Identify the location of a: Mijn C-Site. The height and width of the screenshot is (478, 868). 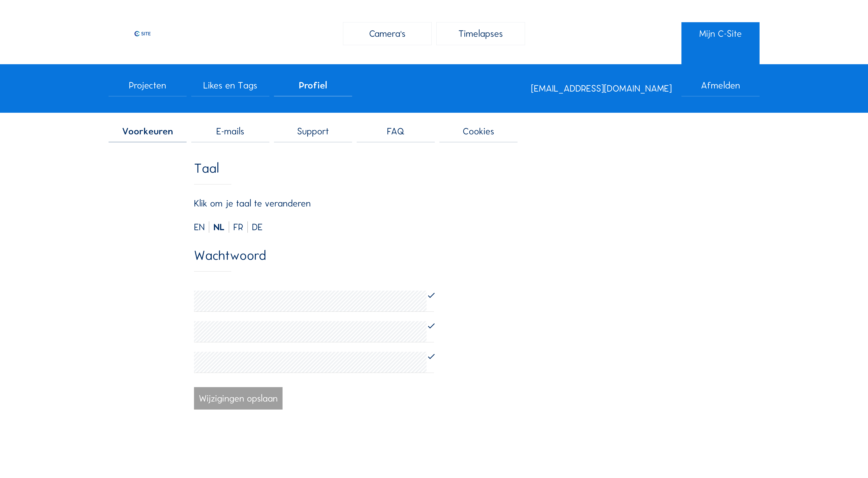
(720, 34).